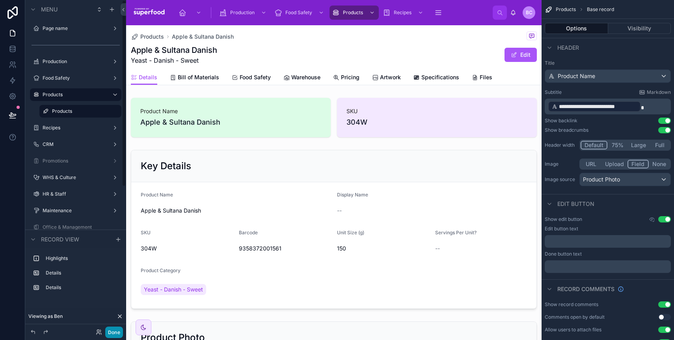  Describe the element at coordinates (203, 37) in the screenshot. I see `span: Apple & Sultana Danish` at that location.